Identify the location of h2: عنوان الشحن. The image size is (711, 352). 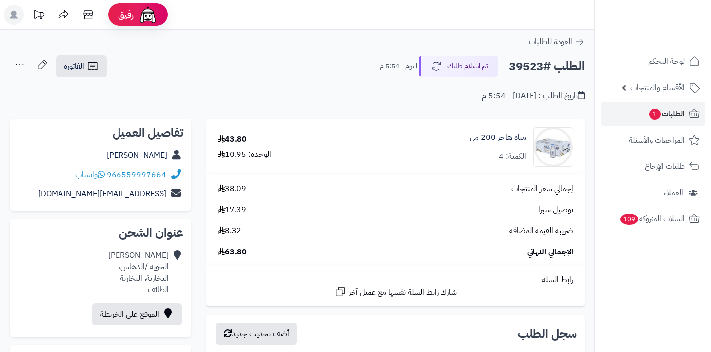
(101, 233).